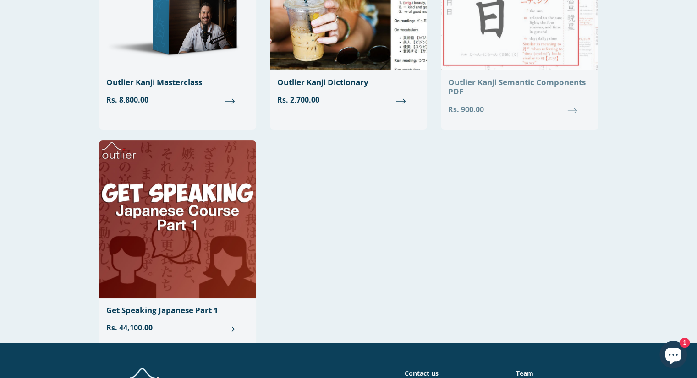 The height and width of the screenshot is (378, 697). Describe the element at coordinates (177, 219) in the screenshot. I see `img: Get Speaking Japanese Part 1` at that location.